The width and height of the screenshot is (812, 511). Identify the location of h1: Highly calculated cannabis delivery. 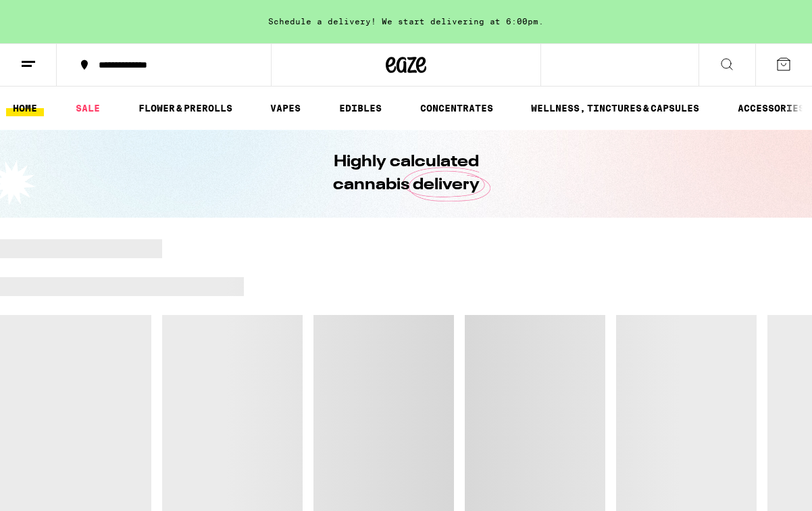
(406, 173).